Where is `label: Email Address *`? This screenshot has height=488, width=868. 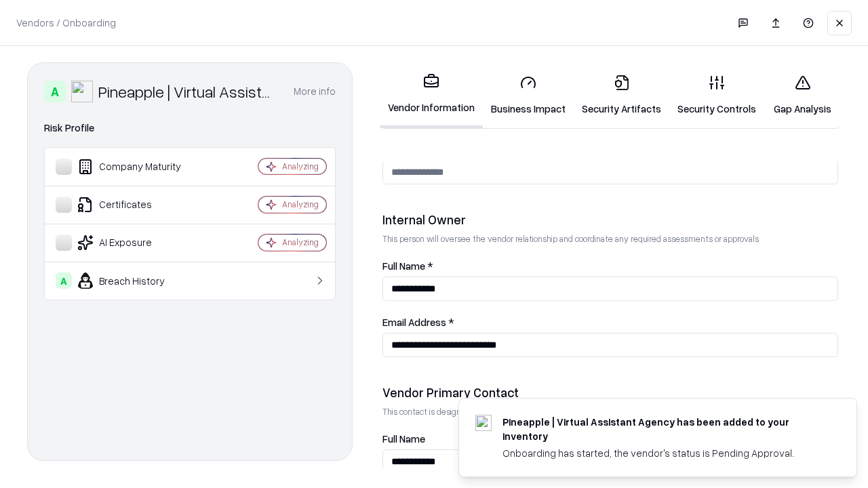 label: Email Address * is located at coordinates (610, 322).